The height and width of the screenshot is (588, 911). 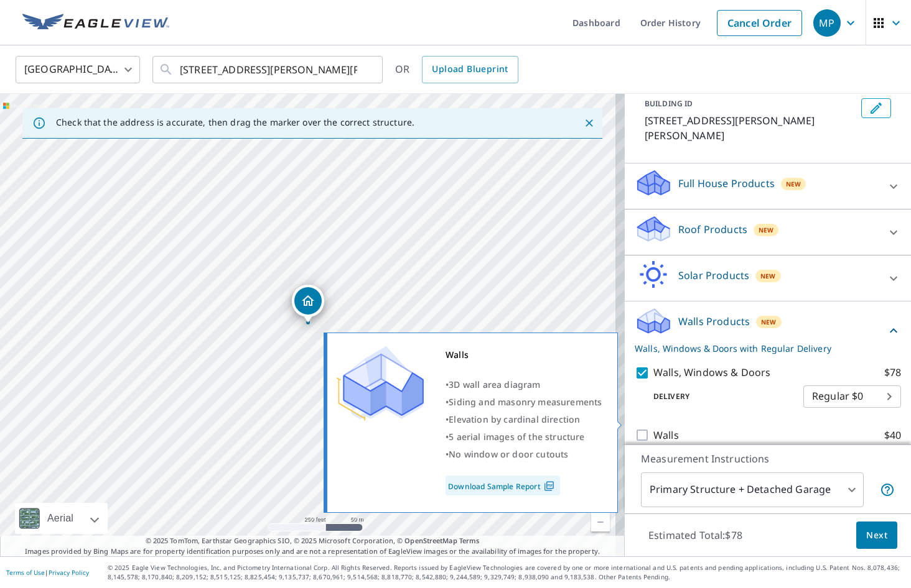 What do you see at coordinates (760, 348) in the screenshot?
I see `p: Walls, Windows & Doors with Regular Delivery` at bounding box center [760, 348].